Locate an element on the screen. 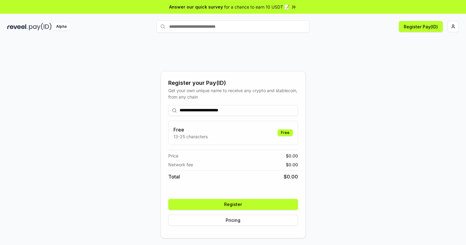 This screenshot has height=245, width=466. button: Register is located at coordinates (233, 204).